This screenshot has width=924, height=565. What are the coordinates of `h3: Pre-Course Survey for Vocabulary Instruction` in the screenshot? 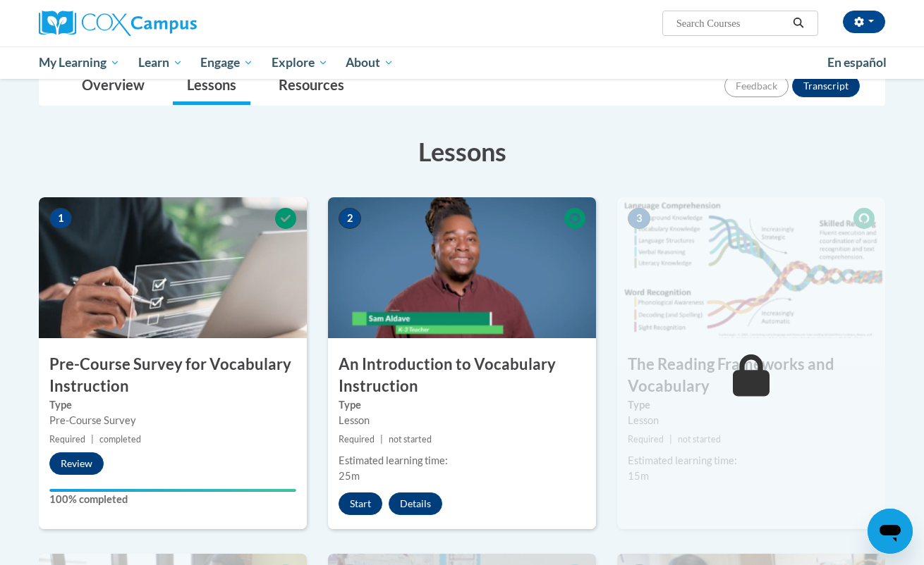 It's located at (173, 375).